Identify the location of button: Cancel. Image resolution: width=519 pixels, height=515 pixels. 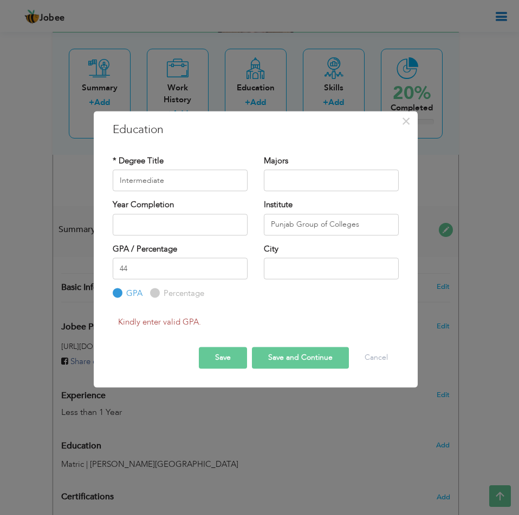
(376, 358).